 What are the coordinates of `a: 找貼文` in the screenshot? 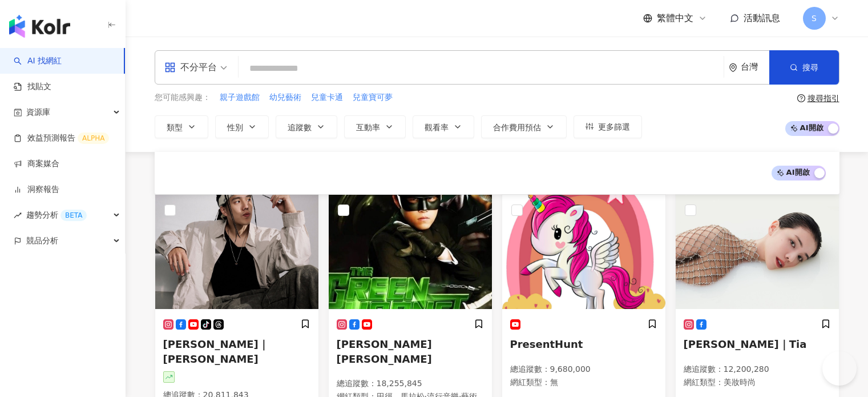 It's located at (33, 87).